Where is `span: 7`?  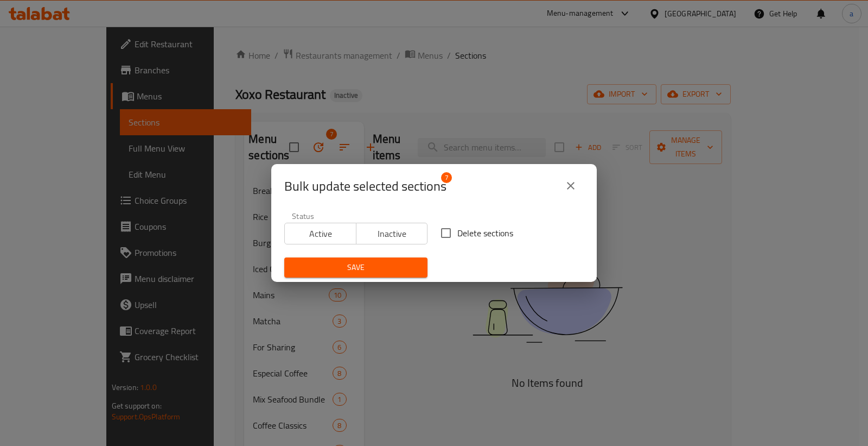
span: 7 is located at coordinates (446, 178).